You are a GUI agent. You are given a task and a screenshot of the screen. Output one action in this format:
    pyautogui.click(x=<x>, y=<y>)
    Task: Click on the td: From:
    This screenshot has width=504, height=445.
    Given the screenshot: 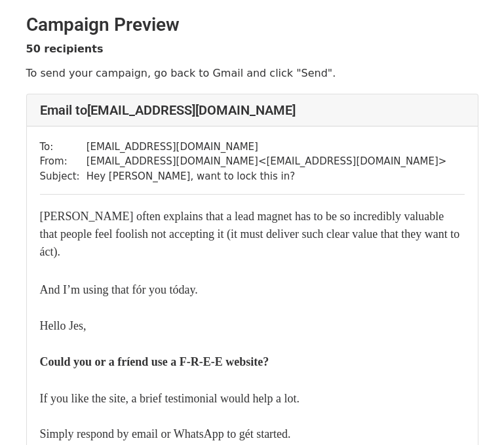 What is the action you would take?
    pyautogui.click(x=63, y=161)
    